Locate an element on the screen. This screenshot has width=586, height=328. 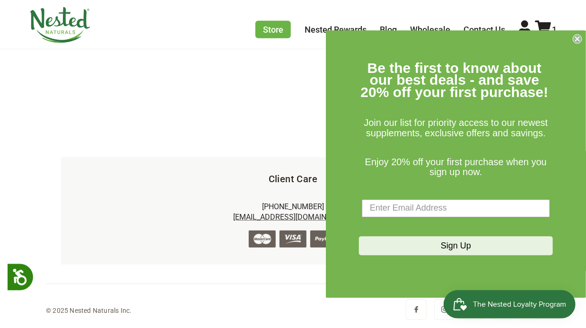
img: Nested Naturals is located at coordinates (60, 25).